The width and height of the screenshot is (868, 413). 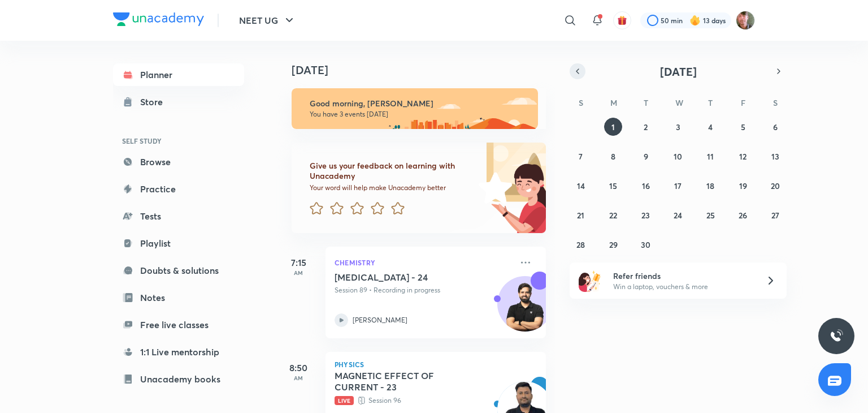 What do you see at coordinates (613, 127) in the screenshot?
I see `abbr: September 1, 2025` at bounding box center [613, 127].